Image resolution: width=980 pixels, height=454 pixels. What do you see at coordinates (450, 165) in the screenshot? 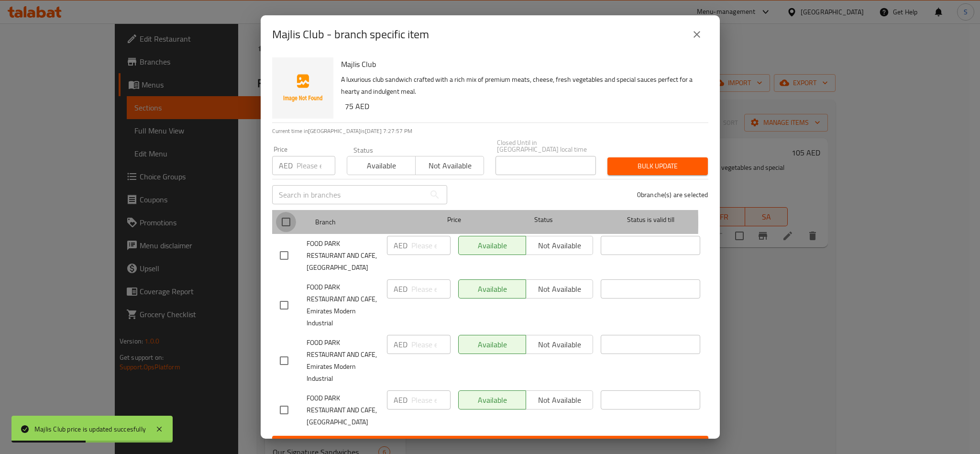
I see `span: Not available` at bounding box center [450, 165].